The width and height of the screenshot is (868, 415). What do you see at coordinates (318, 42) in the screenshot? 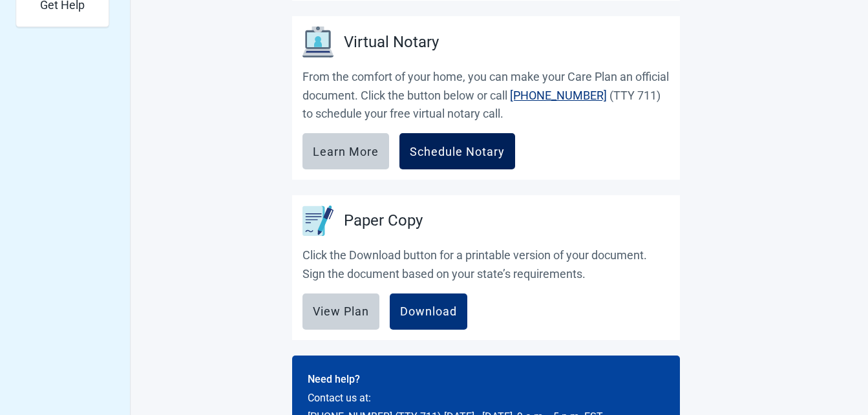
I see `img: Virtual Notary` at bounding box center [318, 42].